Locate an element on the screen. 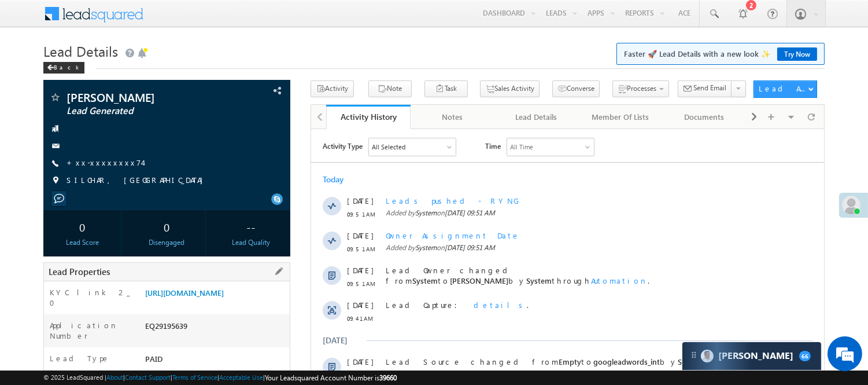 The width and height of the screenshot is (868, 385). span: 09:41 AM is located at coordinates (53, 189).